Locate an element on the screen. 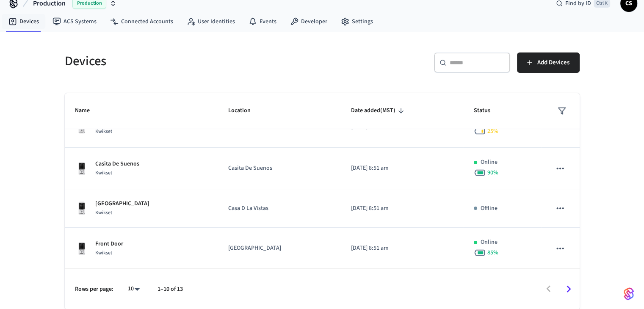 The image size is (644, 309). p: 1–10 of 13 is located at coordinates (170, 290).